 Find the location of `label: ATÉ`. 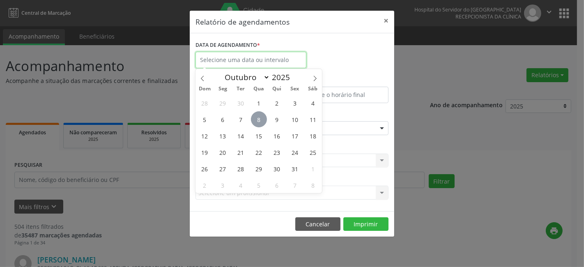

label: ATÉ is located at coordinates (341, 80).